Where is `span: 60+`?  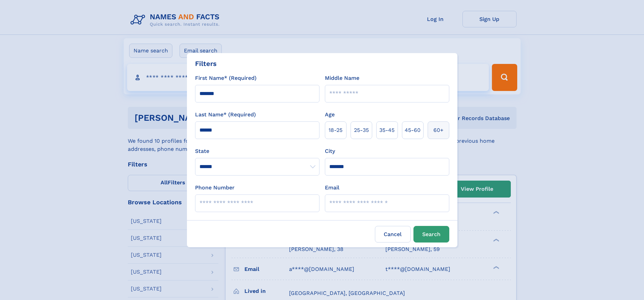
span: 60+ is located at coordinates (438, 130).